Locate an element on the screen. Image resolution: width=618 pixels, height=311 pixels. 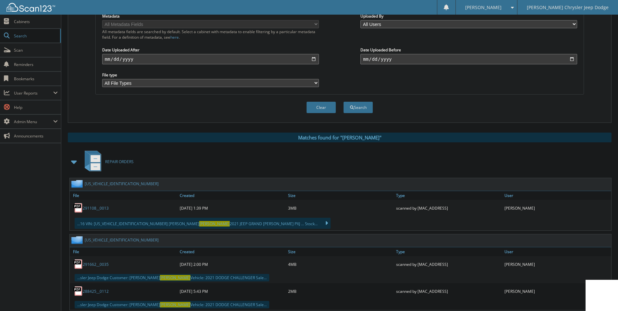
div: 3MB is located at coordinates (341, 208).